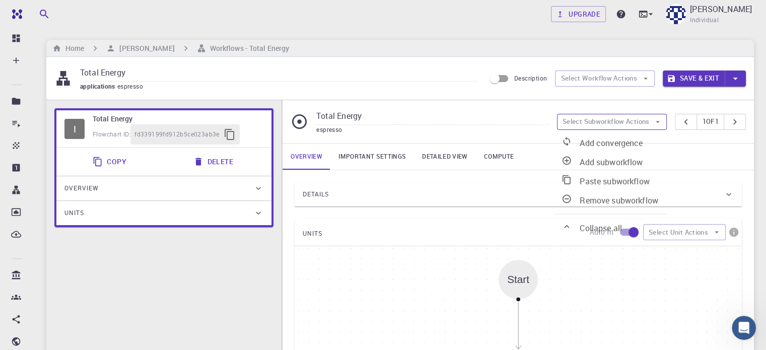 This screenshot has height=350, width=766. I want to click on span: Flowchart ID:, so click(111, 134).